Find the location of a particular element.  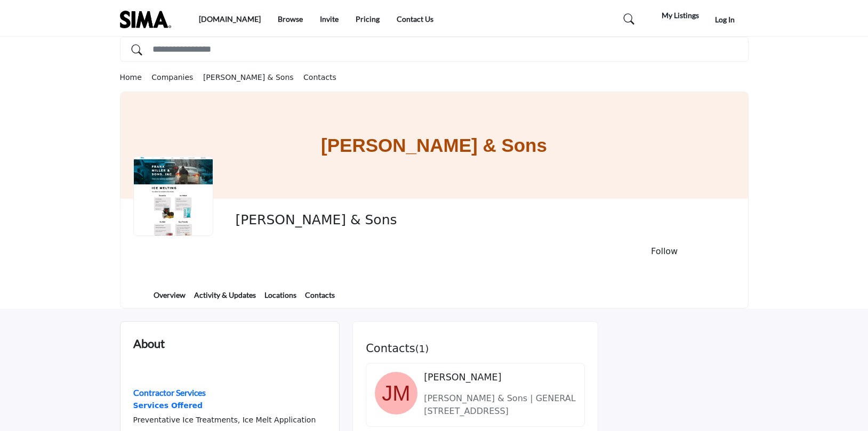

a: Ice Melt Application is located at coordinates (279, 420).